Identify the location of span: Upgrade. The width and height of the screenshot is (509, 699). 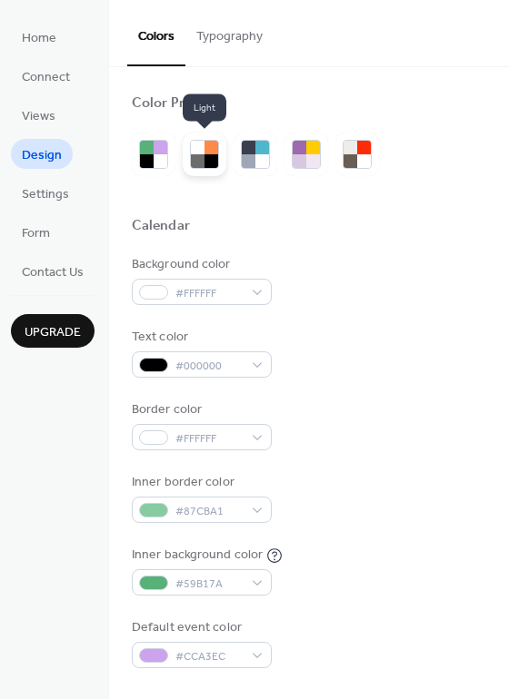
(53, 332).